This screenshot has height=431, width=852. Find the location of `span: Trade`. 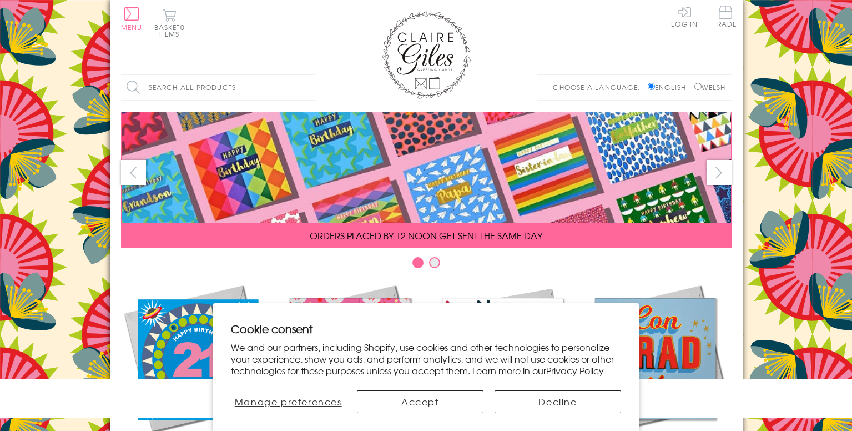

span: Trade is located at coordinates (726, 16).